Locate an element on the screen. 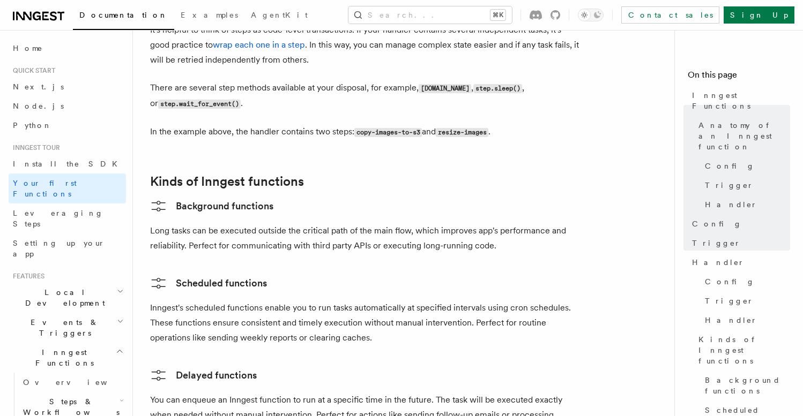 The width and height of the screenshot is (803, 416). button: Toggle dark mode is located at coordinates (591, 15).